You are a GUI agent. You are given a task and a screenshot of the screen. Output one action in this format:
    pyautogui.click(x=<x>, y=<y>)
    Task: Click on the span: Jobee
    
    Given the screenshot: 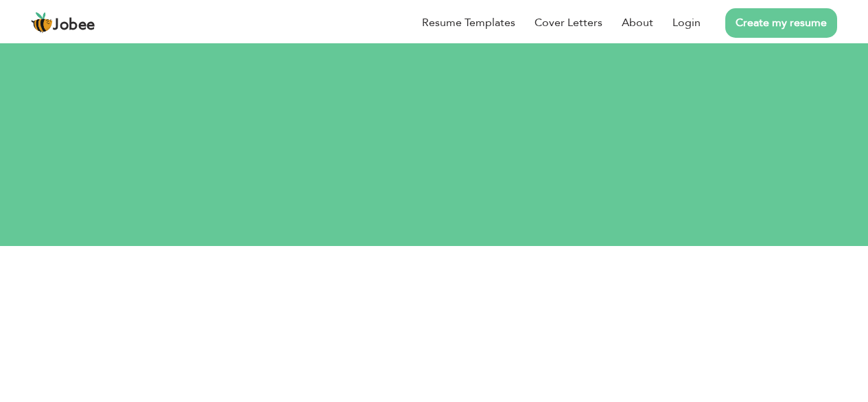 What is the action you would take?
    pyautogui.click(x=74, y=26)
    